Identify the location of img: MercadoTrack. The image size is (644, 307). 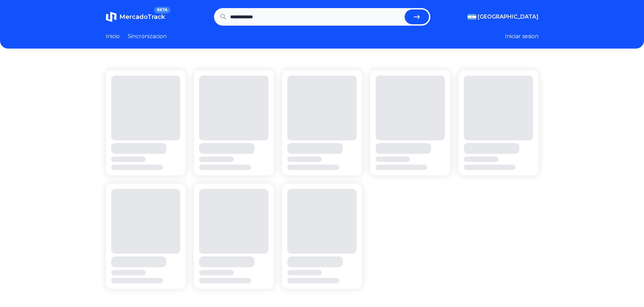
(112, 17).